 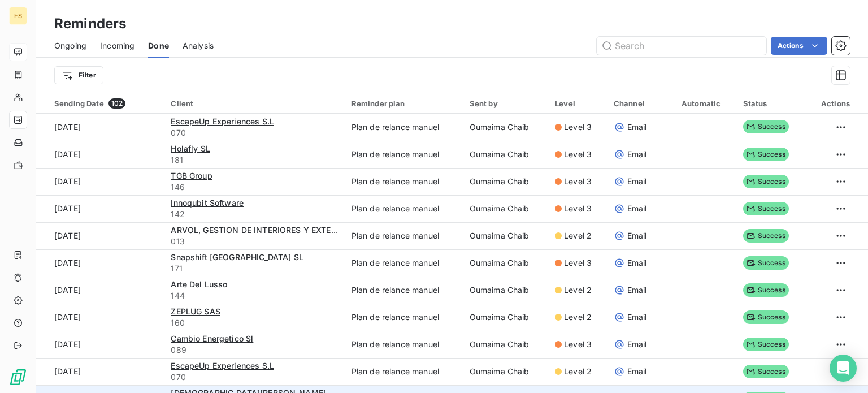 What do you see at coordinates (212, 338) in the screenshot?
I see `span: Cambio Energetico Sl` at bounding box center [212, 338].